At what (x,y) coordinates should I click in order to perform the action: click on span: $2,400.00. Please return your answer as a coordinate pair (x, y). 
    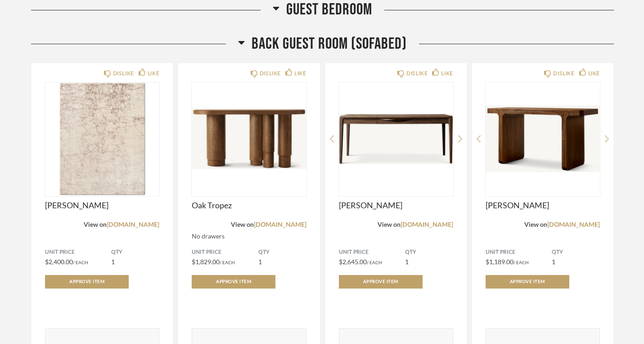
    Looking at the image, I should click on (59, 262).